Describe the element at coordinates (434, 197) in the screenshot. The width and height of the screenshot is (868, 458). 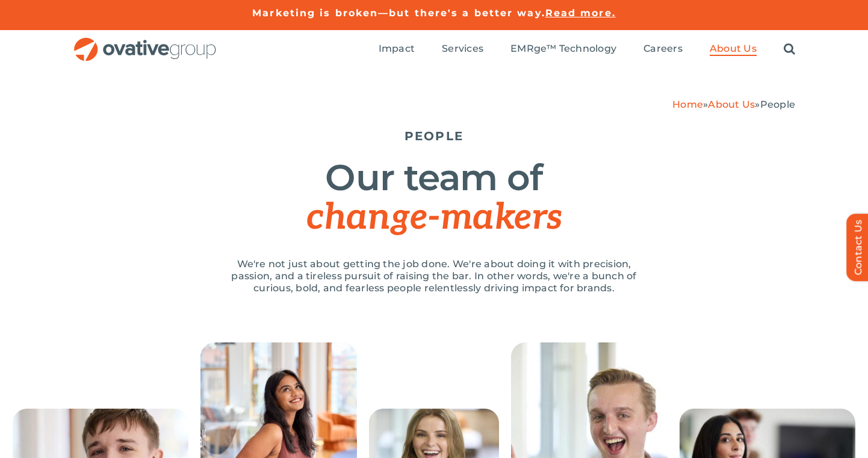
I see `h1: Our team of` at that location.